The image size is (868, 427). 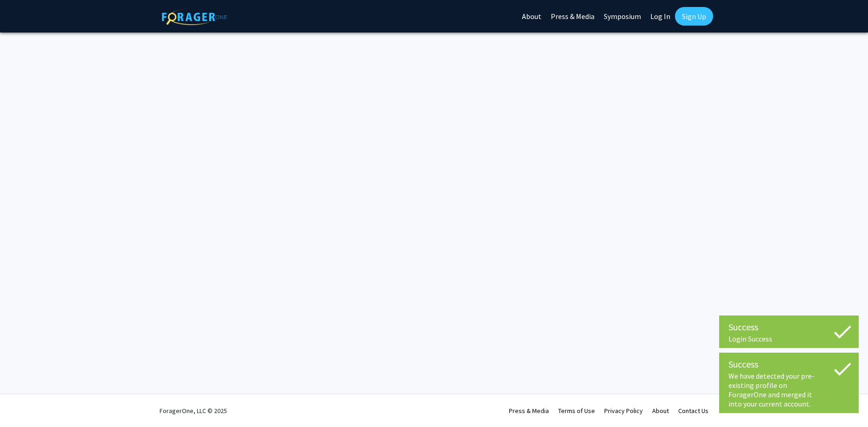 What do you see at coordinates (788, 339) in the screenshot?
I see `div: Login Success` at bounding box center [788, 339].